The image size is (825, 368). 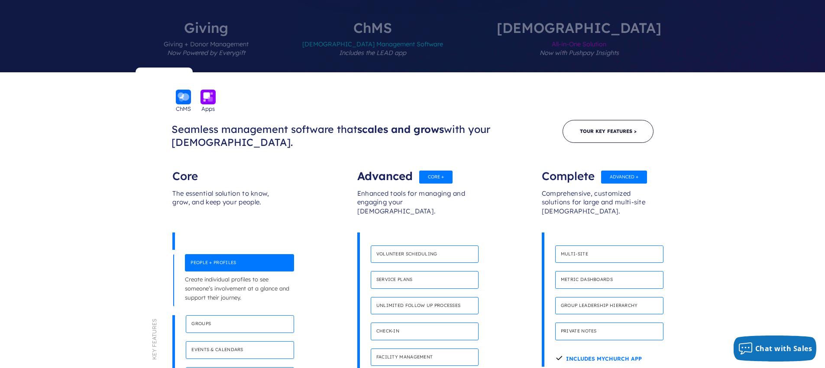 I want to click on div: Complete, so click(x=597, y=172).